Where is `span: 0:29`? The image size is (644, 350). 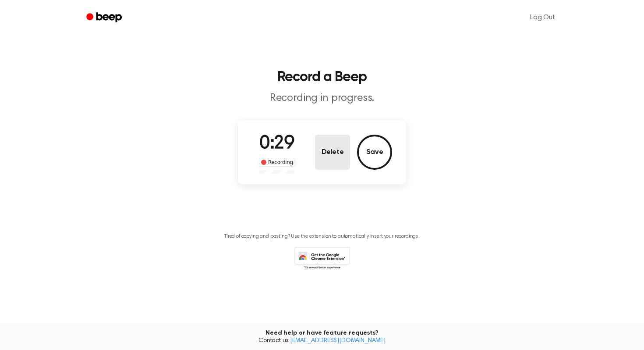
span: 0:29 is located at coordinates (277, 144).